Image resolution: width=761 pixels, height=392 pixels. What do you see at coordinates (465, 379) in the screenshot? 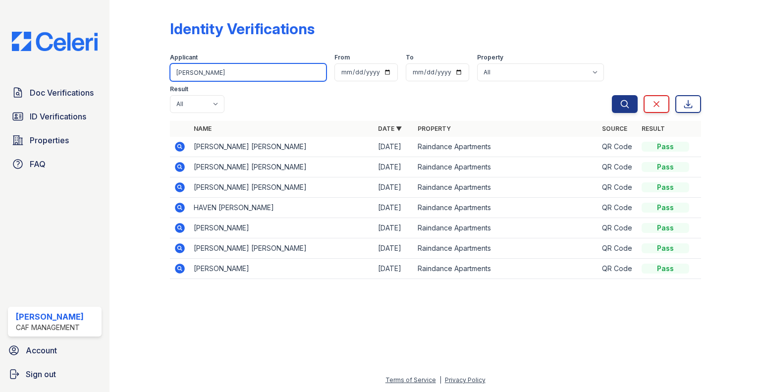
I see `a: Privacy Policy` at bounding box center [465, 379].